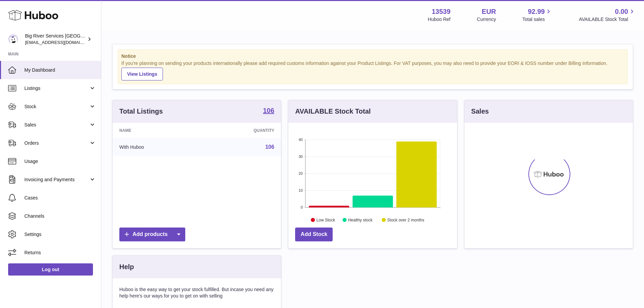 The width and height of the screenshot is (644, 308). Describe the element at coordinates (60, 216) in the screenshot. I see `span: Channels` at that location.